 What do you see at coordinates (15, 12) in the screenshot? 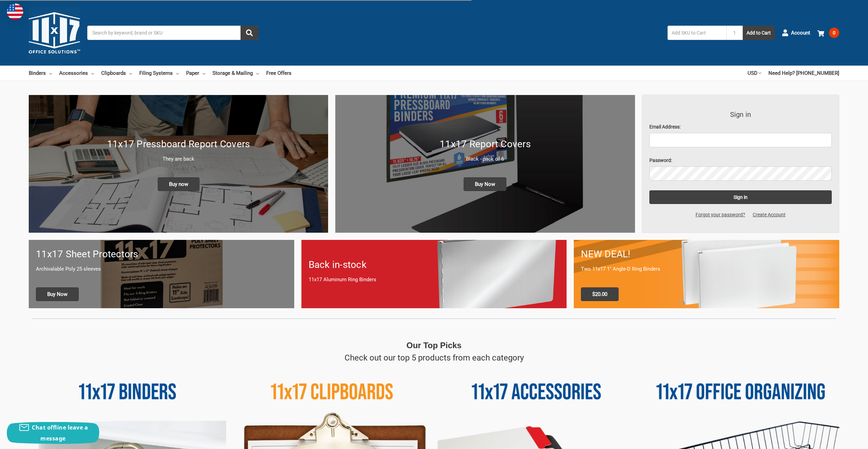
I see `img: duty and tax information for United States` at bounding box center [15, 12].